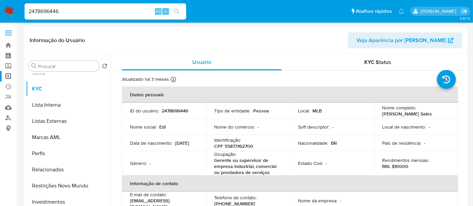  Describe the element at coordinates (404, 127) in the screenshot. I see `p: Local de nascimento :` at that location.